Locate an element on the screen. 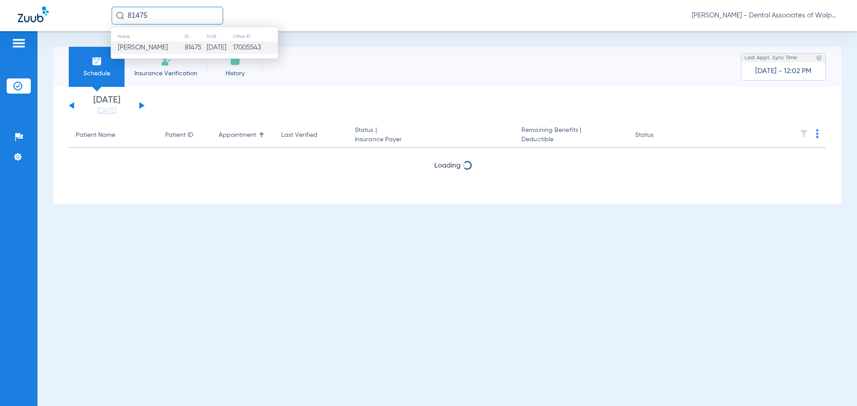 The width and height of the screenshot is (857, 406). td: 81475 is located at coordinates (195, 48).